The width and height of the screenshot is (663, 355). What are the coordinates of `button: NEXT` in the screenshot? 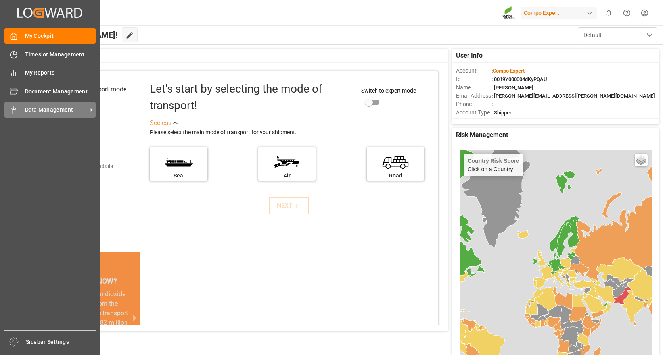 It's located at (289, 206).